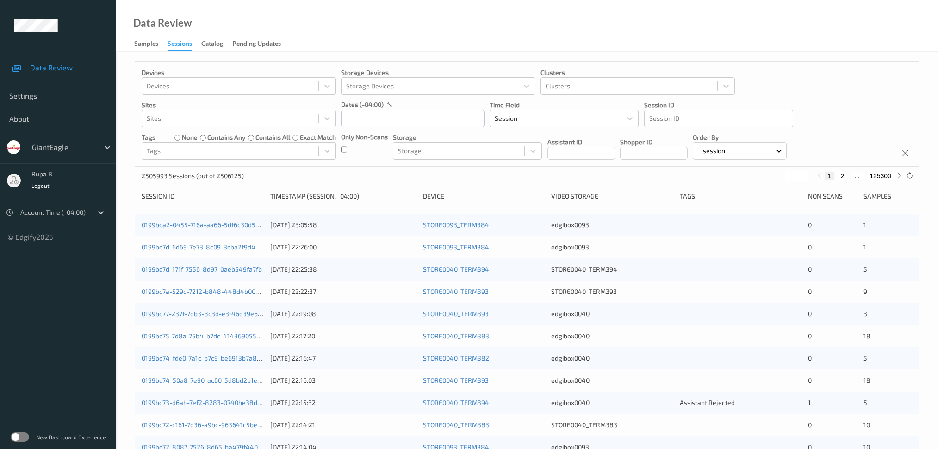 This screenshot has width=938, height=449. Describe the element at coordinates (740, 137) in the screenshot. I see `p: Order By` at that location.